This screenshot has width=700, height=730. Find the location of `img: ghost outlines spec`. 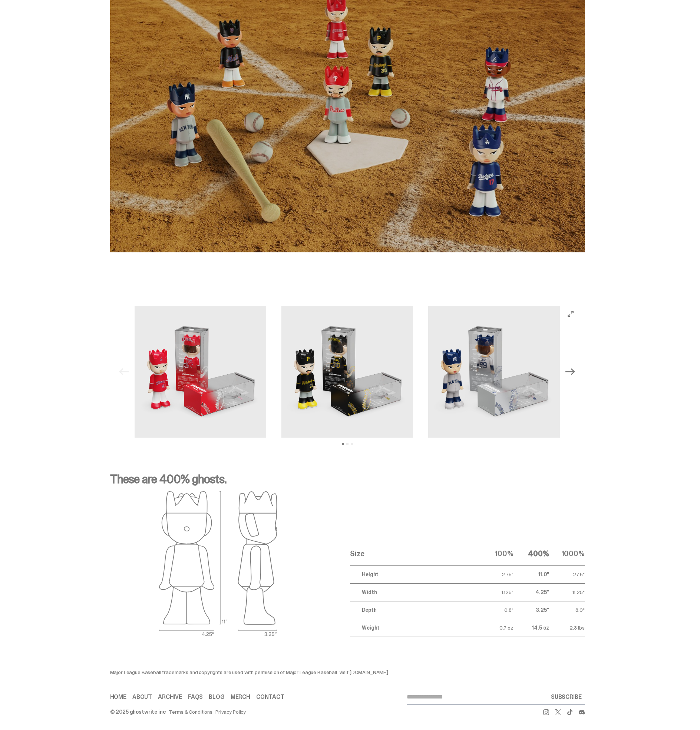

img: ghost outlines spec is located at coordinates (218, 564).